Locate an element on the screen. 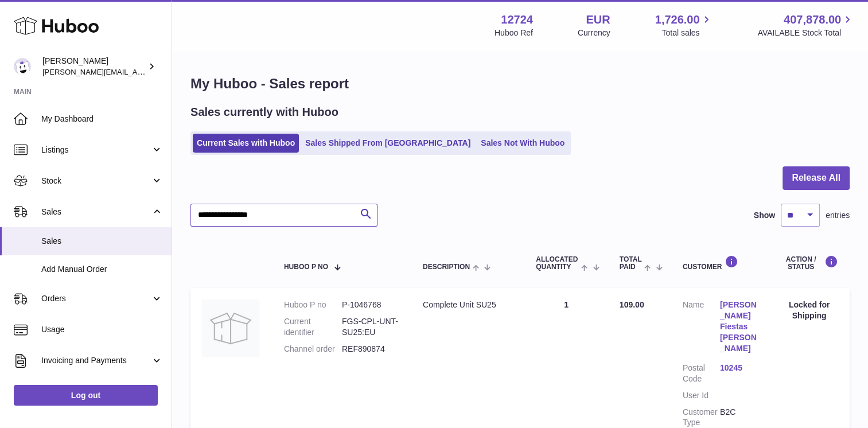 This screenshot has width=868, height=428. span: entries is located at coordinates (838, 215).